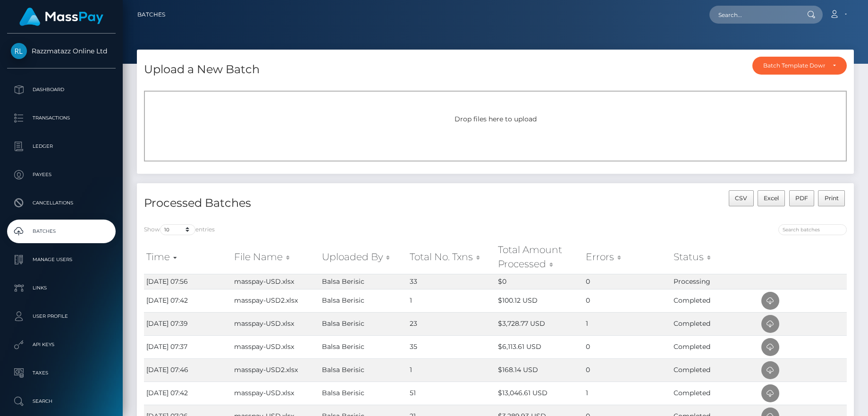 The width and height of the screenshot is (868, 416). What do you see at coordinates (177, 230) in the screenshot?
I see `select: Showentries` at bounding box center [177, 230].